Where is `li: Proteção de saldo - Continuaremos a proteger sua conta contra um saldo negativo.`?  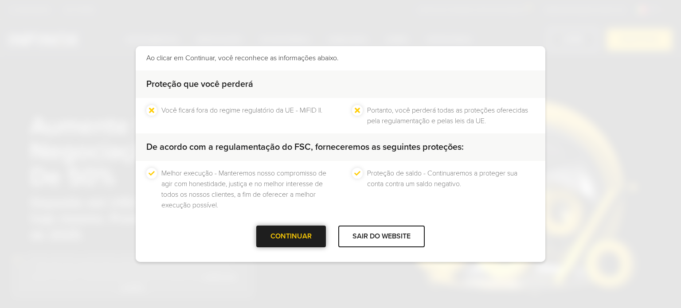
li: Proteção de saldo - Continuaremos a proteger sua conta contra um saldo negativo. is located at coordinates (451, 189).